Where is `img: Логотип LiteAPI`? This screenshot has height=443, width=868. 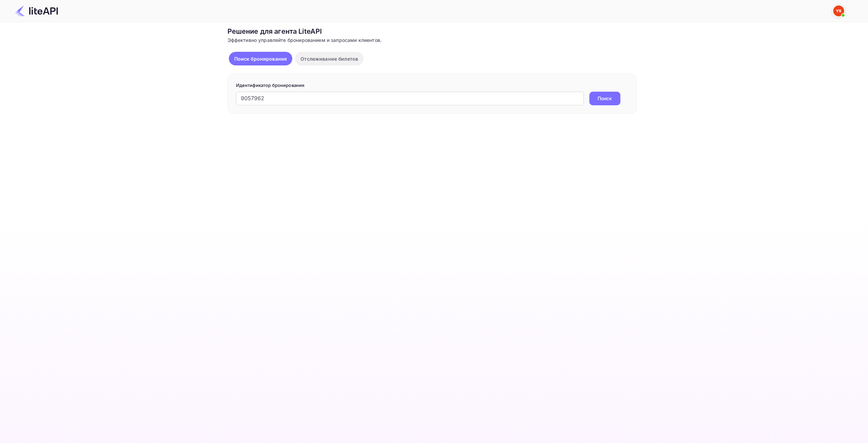
img: Логотип LiteAPI is located at coordinates (36, 11).